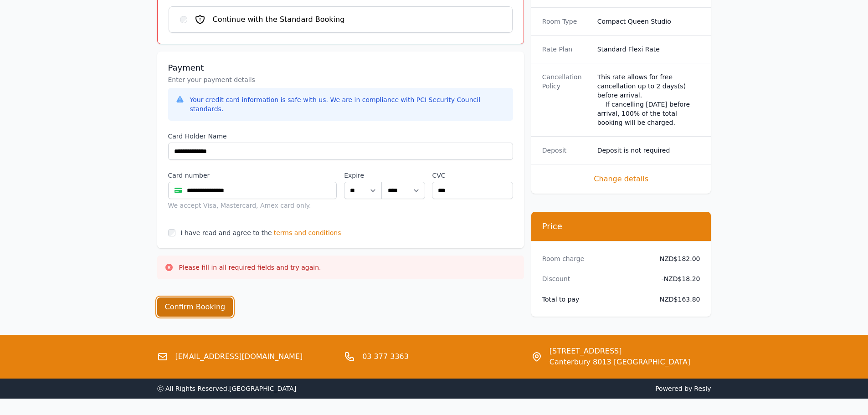 The height and width of the screenshot is (415, 868). Describe the element at coordinates (347, 104) in the screenshot. I see `div: Your credit card information is safe with us. We are in compliance with PCI Security Council stan...` at that location.